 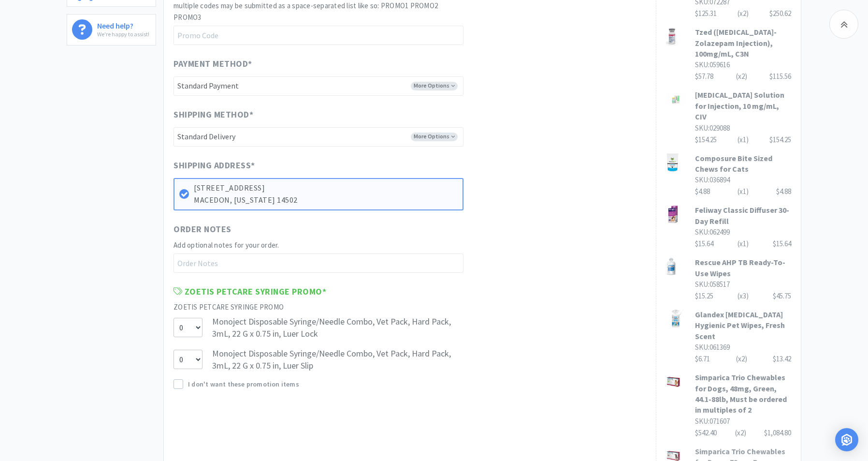 I want to click on span: SKU: 029088, so click(x=713, y=127).